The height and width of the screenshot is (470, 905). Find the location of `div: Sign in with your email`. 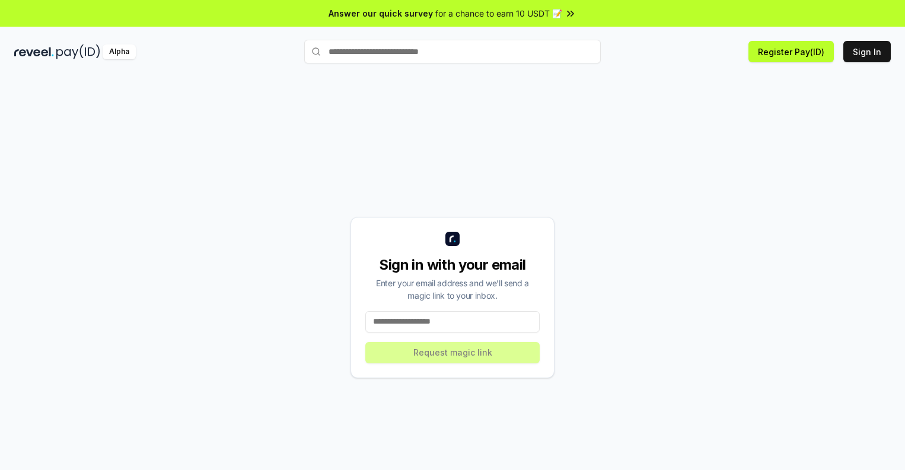

div: Sign in with your email is located at coordinates (453, 265).